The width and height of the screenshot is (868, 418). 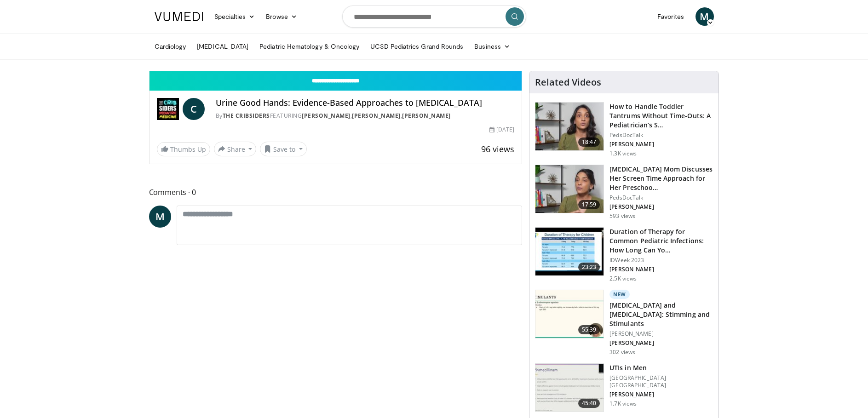 What do you see at coordinates (179, 17) in the screenshot?
I see `img: VuMedi Logo` at bounding box center [179, 17].